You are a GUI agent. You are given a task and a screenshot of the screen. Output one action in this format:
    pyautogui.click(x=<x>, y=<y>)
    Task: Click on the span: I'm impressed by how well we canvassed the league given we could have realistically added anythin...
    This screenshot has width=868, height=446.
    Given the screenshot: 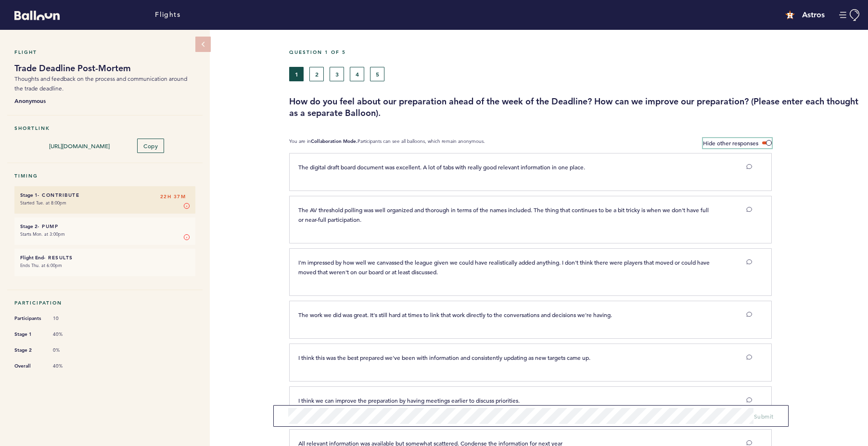 What is the action you would take?
    pyautogui.click(x=505, y=267)
    